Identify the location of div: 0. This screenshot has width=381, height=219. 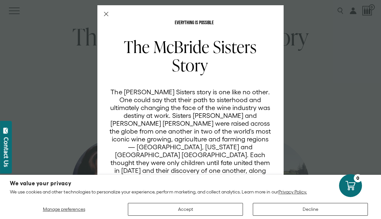
(357, 178).